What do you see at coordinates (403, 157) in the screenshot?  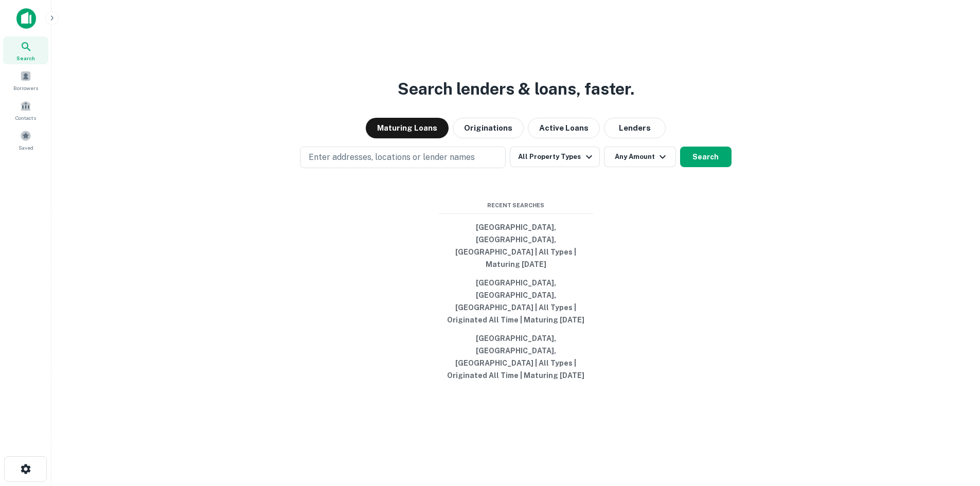 I see `button: Enter addresses, locations or lender names` at bounding box center [403, 157].